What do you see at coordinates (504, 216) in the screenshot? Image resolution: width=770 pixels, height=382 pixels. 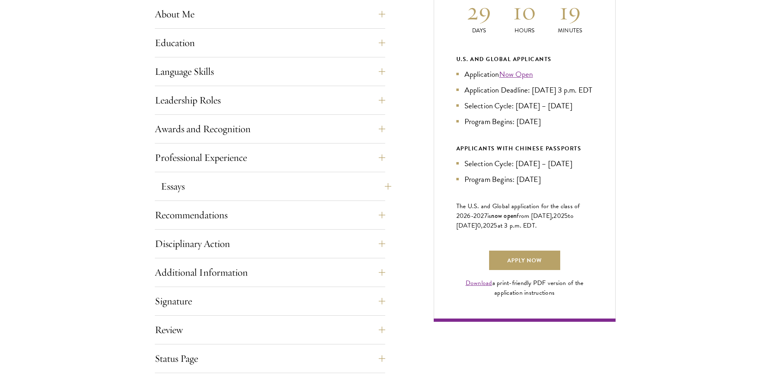 I see `span: now open` at bounding box center [504, 216].